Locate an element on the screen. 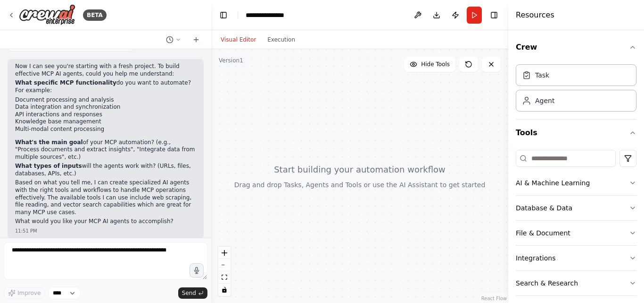  strong: What types of inputs is located at coordinates (49, 166).